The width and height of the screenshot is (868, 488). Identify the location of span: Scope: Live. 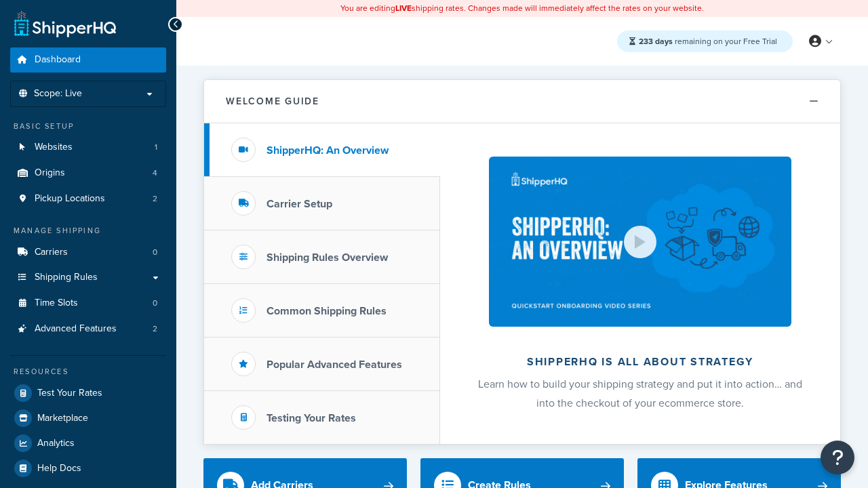
(57, 93).